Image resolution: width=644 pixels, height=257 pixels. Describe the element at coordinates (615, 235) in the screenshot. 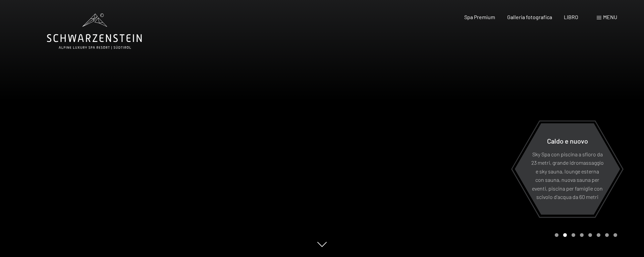

I see `div: Pagina 8 della giostra` at that location.